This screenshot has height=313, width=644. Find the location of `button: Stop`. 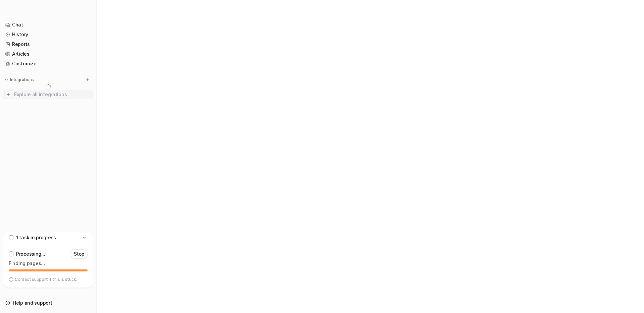

button: Stop is located at coordinates (79, 254).